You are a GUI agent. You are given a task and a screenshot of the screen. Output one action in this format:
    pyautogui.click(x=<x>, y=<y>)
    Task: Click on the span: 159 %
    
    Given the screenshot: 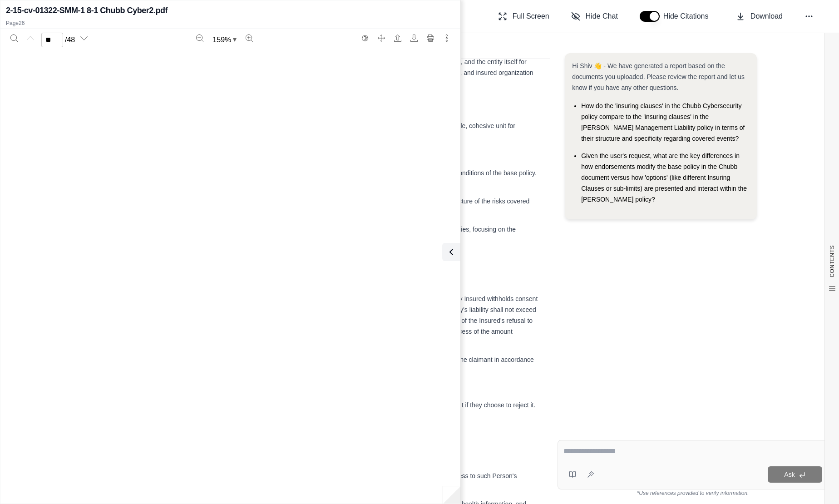 What is the action you would take?
    pyautogui.click(x=222, y=40)
    